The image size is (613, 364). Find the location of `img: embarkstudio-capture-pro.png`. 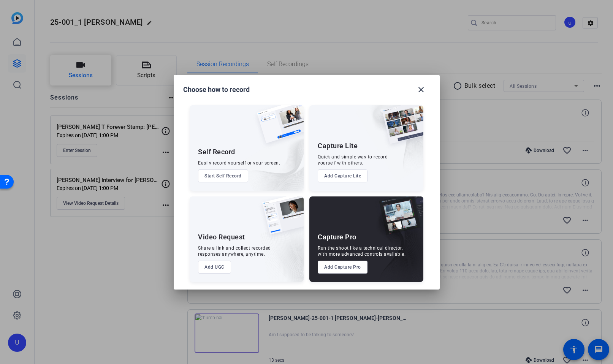

img: embarkstudio-capture-pro.png is located at coordinates (395, 244).